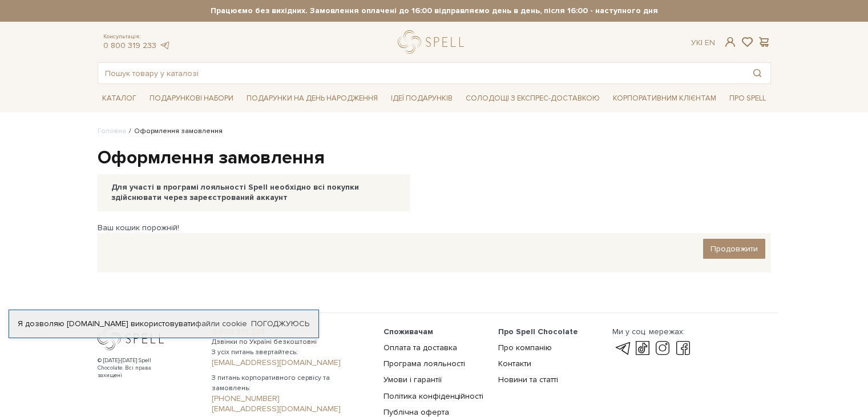 The width and height of the screenshot is (868, 417). I want to click on a: Умови і гарантії, so click(413, 379).